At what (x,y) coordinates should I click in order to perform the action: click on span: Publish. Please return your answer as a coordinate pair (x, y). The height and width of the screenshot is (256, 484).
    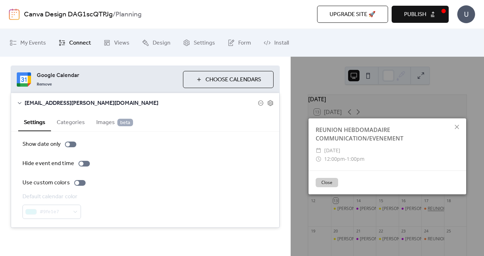
    Looking at the image, I should click on (415, 15).